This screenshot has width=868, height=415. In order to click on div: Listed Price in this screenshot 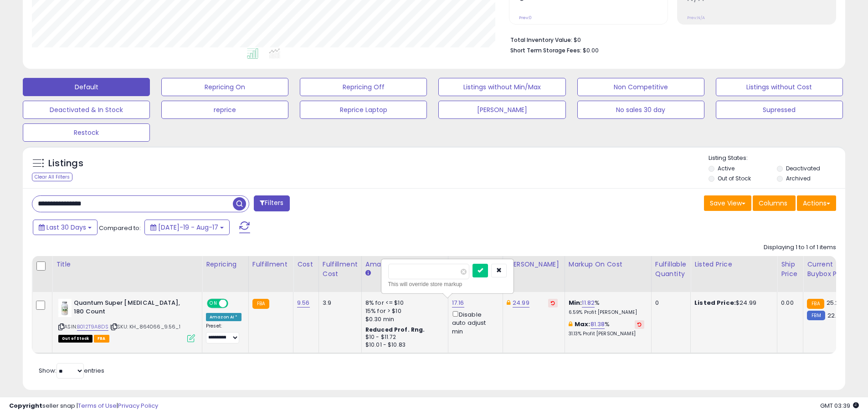, I will do `click(733, 264)`.